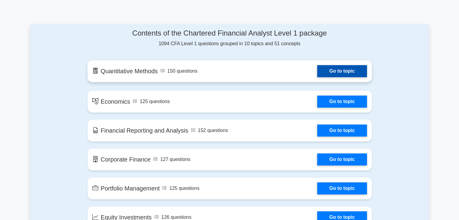 Image resolution: width=459 pixels, height=220 pixels. I want to click on h4: Contents of the Chartered Financial Analyst Level 1 package, so click(230, 33).